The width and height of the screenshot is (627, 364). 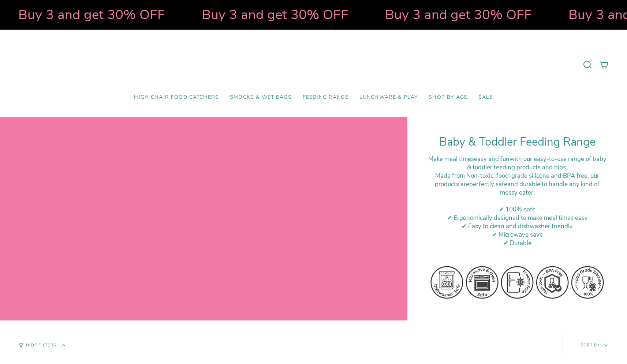 What do you see at coordinates (41, 345) in the screenshot?
I see `span: Hide Filters` at bounding box center [41, 345].